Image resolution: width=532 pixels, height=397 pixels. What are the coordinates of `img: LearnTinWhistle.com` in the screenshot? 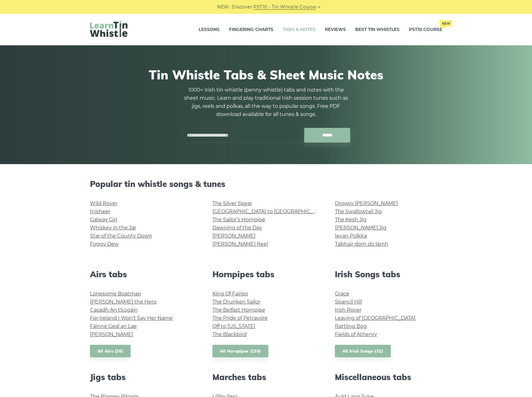 It's located at (109, 29).